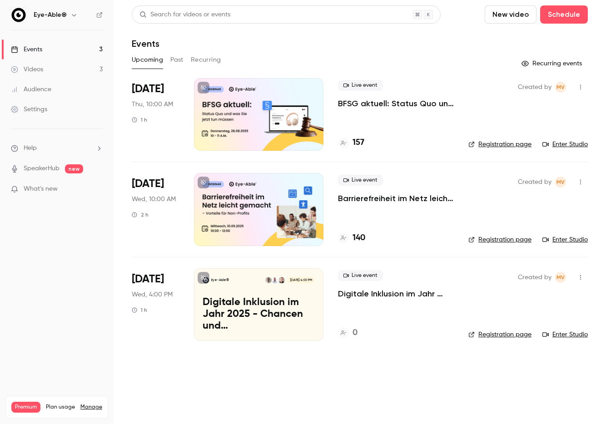 This screenshot has width=606, height=424. I want to click on a: SpeakerHub, so click(41, 168).